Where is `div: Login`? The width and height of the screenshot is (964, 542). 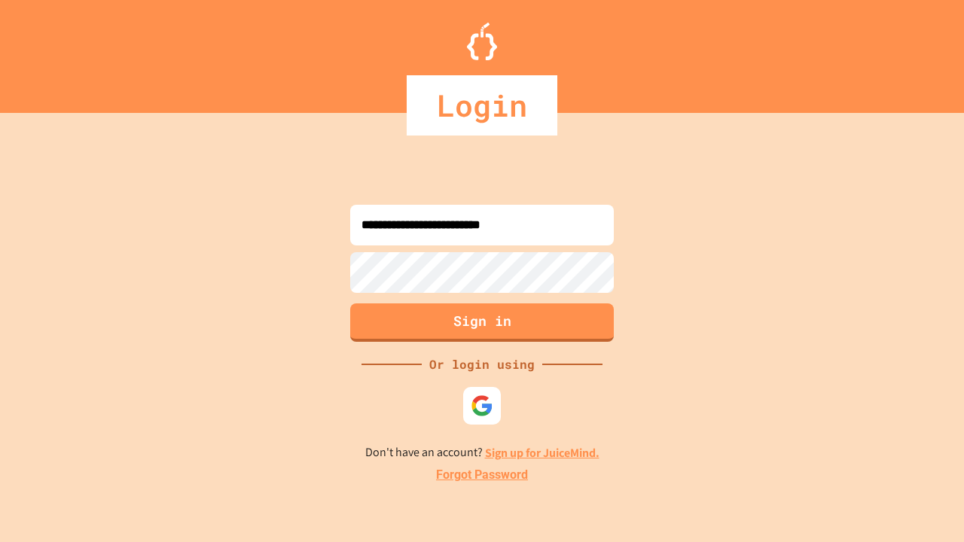 div: Login is located at coordinates (482, 105).